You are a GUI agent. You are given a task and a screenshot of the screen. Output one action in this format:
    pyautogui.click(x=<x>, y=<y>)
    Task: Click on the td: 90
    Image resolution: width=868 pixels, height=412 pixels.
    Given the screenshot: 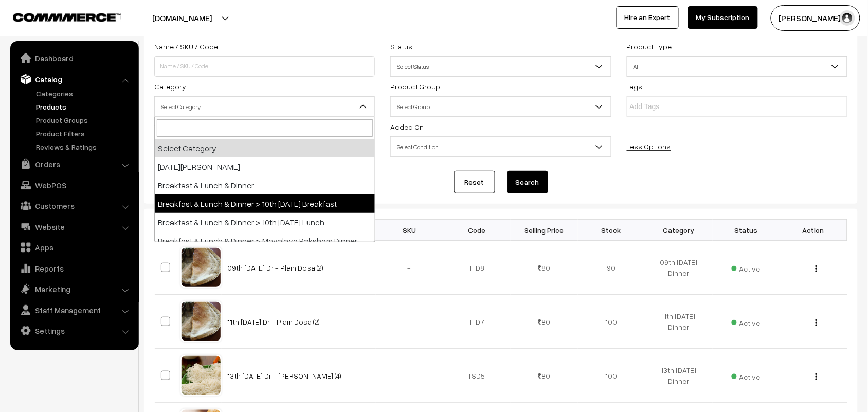 What is the action you would take?
    pyautogui.click(x=611, y=268)
    